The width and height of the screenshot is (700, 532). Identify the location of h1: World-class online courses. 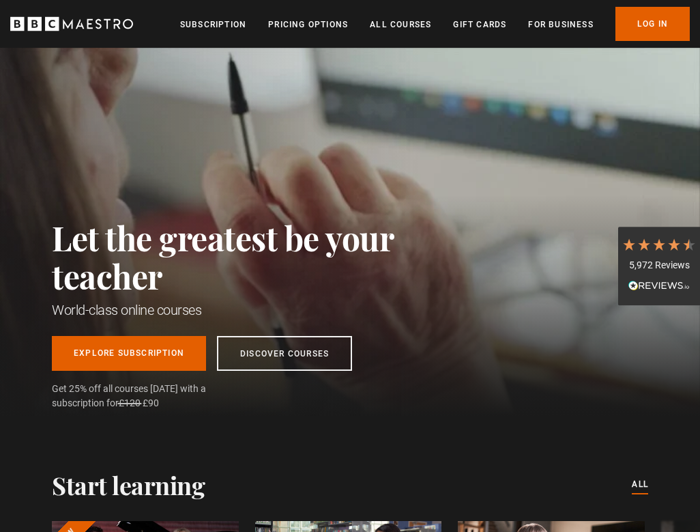
(253, 310).